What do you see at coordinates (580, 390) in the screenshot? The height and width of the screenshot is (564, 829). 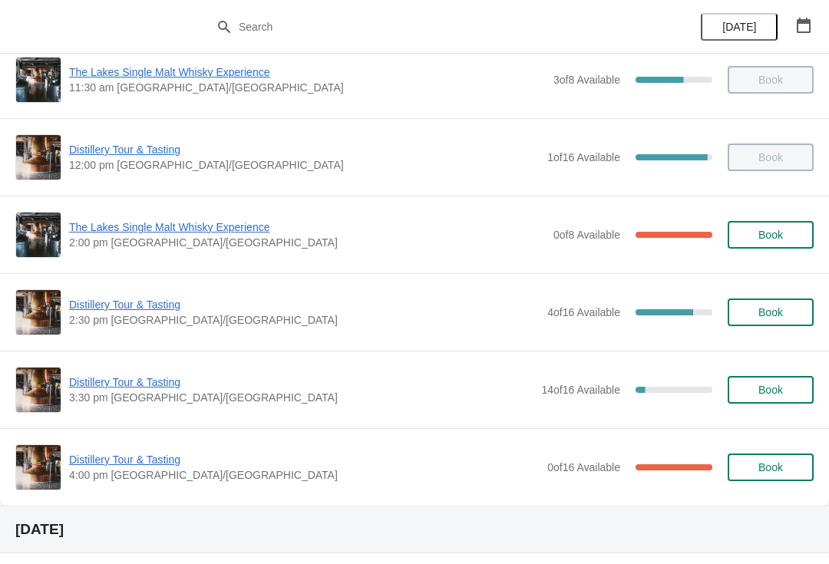 I see `span: 14 of 16 Available` at bounding box center [580, 390].